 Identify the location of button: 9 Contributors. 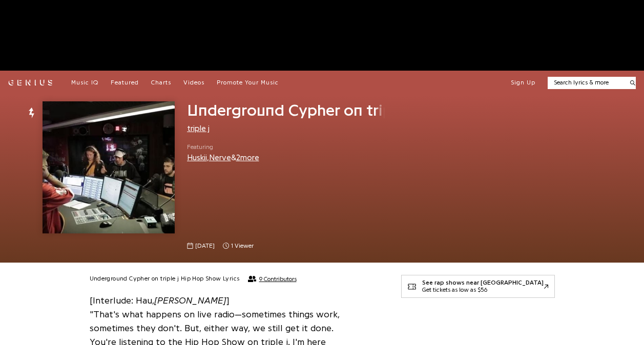
(272, 279).